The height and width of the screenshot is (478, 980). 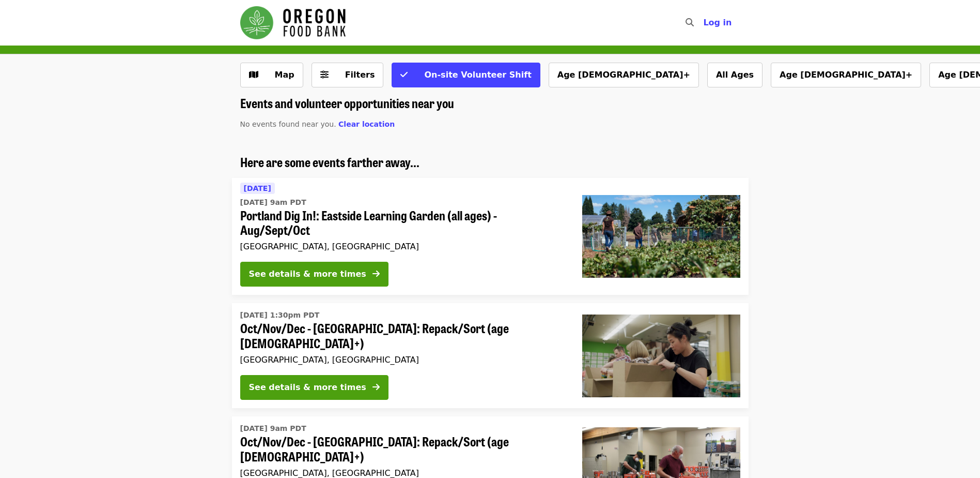 I want to click on span: Portland Dig In!: Eastside Learning Garden (all ages) - Aug/Sept/Oct, so click(x=403, y=223).